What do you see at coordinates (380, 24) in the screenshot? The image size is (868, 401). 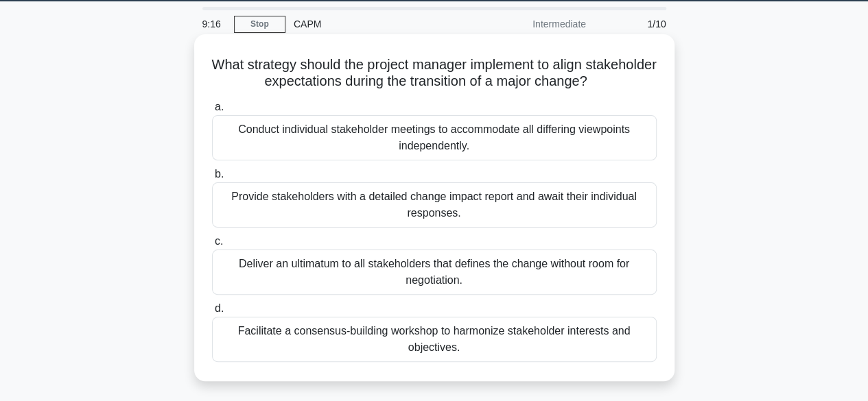 I see `div: CAPM` at bounding box center [380, 24].